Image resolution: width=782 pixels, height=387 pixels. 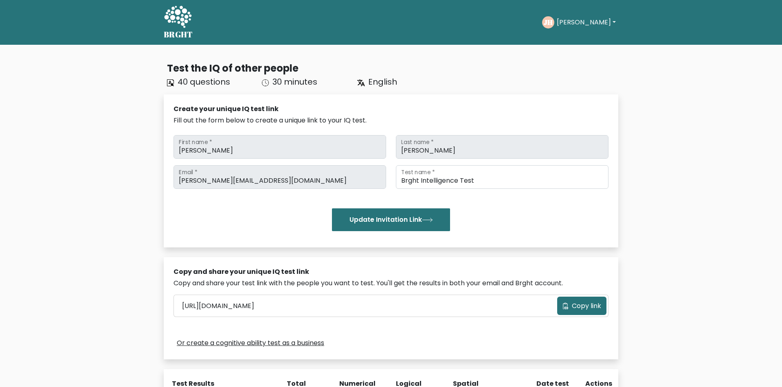 I want to click on input: Email, so click(x=280, y=177).